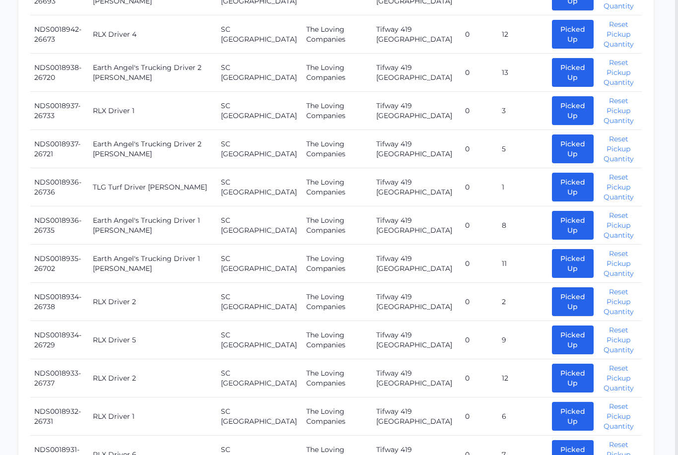 This screenshot has height=455, width=678. What do you see at coordinates (523, 187) in the screenshot?
I see `td: 1` at bounding box center [523, 187].